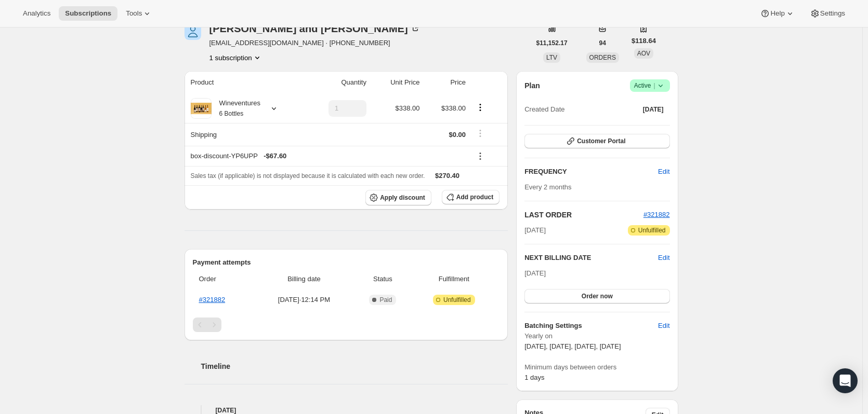 The height and width of the screenshot is (414, 868). Describe the element at coordinates (601, 141) in the screenshot. I see `span: Customer Portal` at that location.